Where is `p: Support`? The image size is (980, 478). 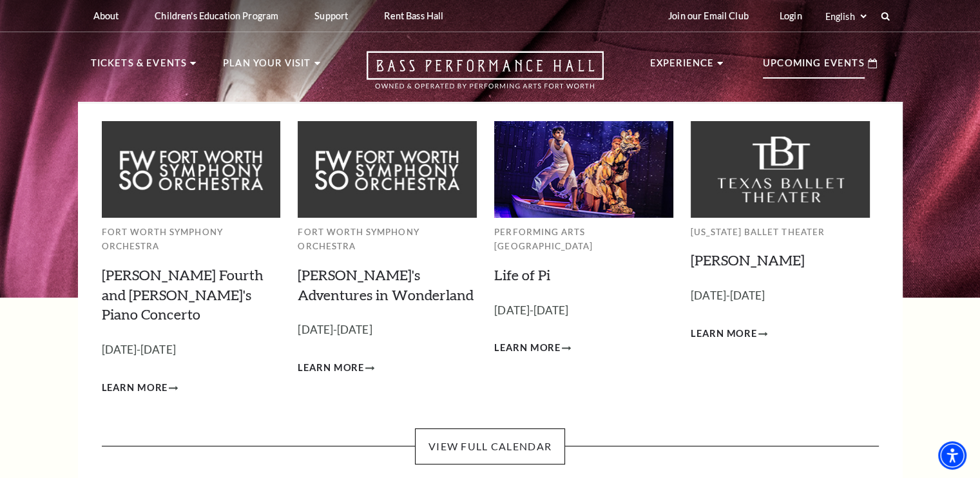
p: Support is located at coordinates (331, 15).